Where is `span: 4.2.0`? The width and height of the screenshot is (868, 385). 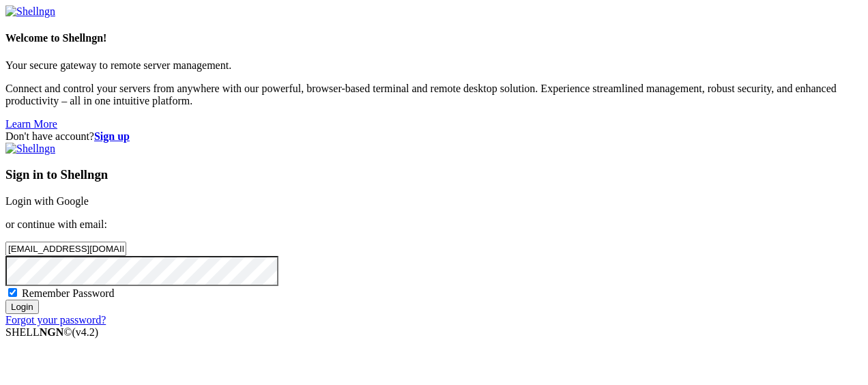
span: 4.2.0 is located at coordinates (86, 332).